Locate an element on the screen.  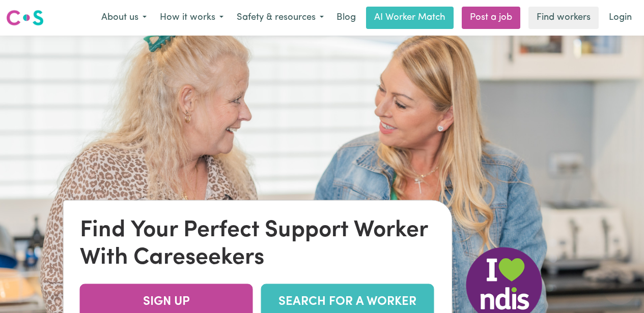
button: About us is located at coordinates (124, 18).